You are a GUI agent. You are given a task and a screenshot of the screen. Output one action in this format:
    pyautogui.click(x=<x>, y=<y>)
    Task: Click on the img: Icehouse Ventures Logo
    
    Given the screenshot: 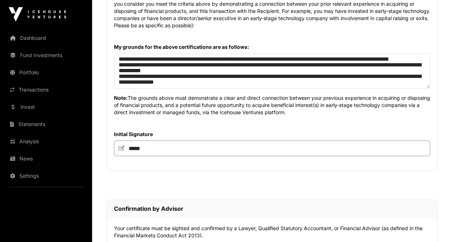 What is the action you would take?
    pyautogui.click(x=37, y=14)
    